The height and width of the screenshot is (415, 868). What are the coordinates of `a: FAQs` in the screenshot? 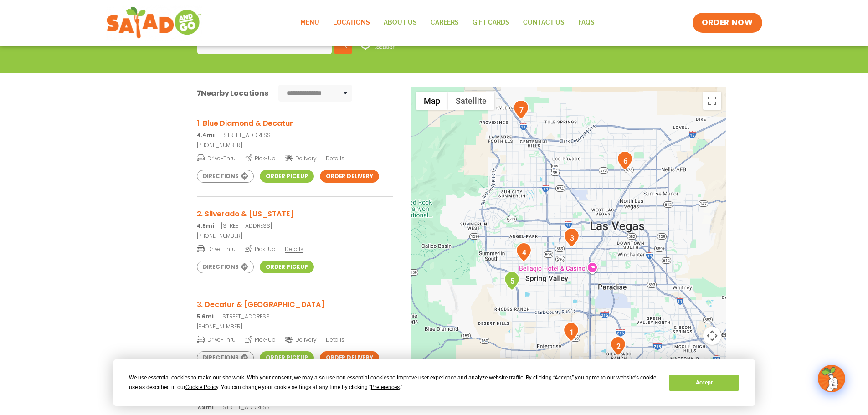 It's located at (586, 23).